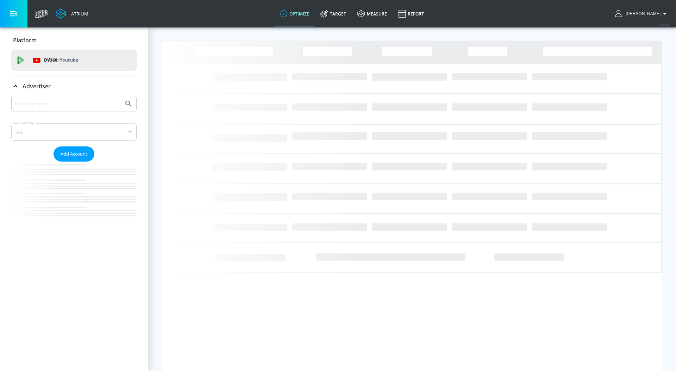  Describe the element at coordinates (641, 14) in the screenshot. I see `span: login as: carolyn.xue@zefr.com` at that location.